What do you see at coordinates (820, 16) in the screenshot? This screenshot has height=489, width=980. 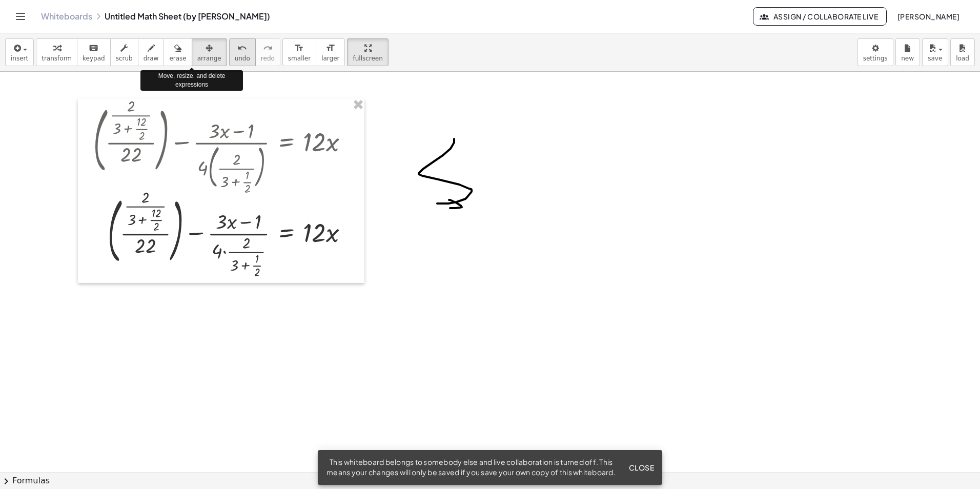 I see `button: Assign / Collaborate Live` at bounding box center [820, 16].